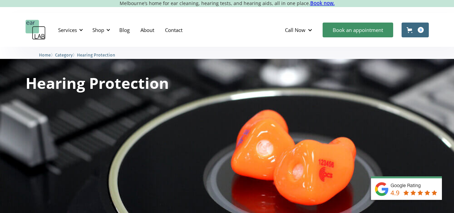 This screenshot has height=213, width=454. I want to click on span: Category, so click(64, 55).